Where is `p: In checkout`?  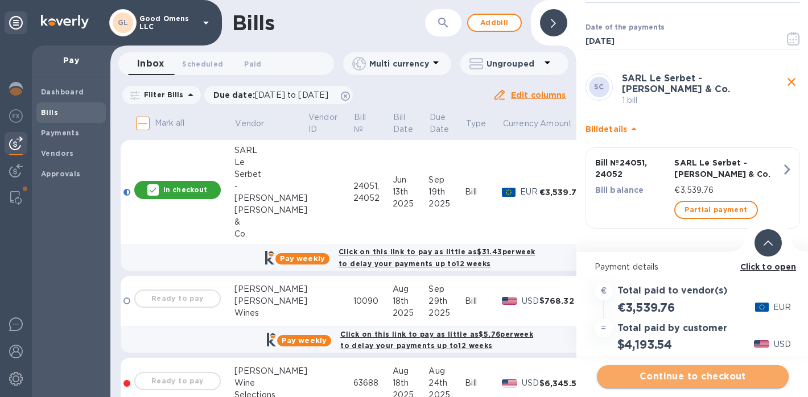
p: In checkout is located at coordinates (185, 190).